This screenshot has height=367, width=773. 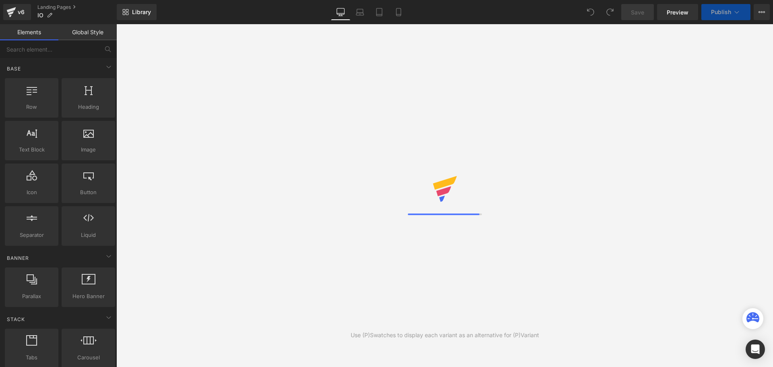 I want to click on div: Open Intercom Messenger, so click(x=755, y=349).